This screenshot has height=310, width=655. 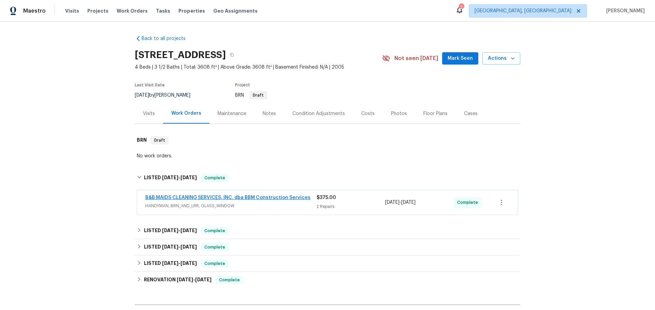 I want to click on div: Costs, so click(x=368, y=114).